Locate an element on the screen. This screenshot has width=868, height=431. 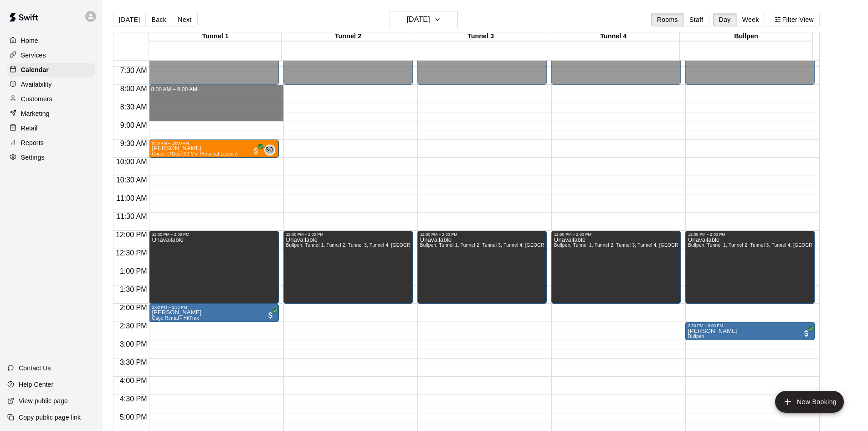
div: Bullpen is located at coordinates (746, 36).